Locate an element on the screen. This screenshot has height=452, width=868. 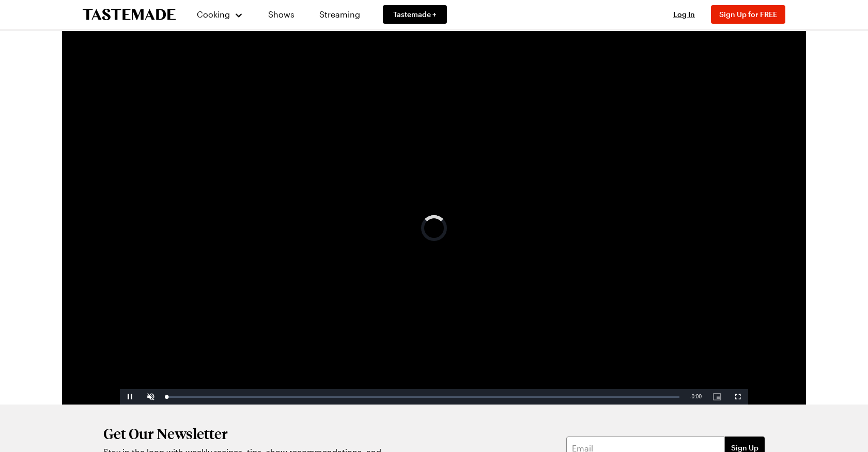
button: Fullscreen is located at coordinates (738, 397).